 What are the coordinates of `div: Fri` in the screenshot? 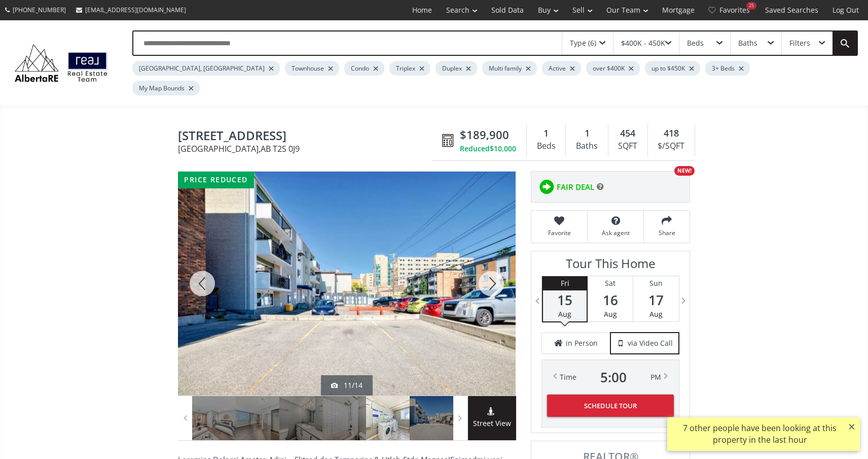 It's located at (565, 283).